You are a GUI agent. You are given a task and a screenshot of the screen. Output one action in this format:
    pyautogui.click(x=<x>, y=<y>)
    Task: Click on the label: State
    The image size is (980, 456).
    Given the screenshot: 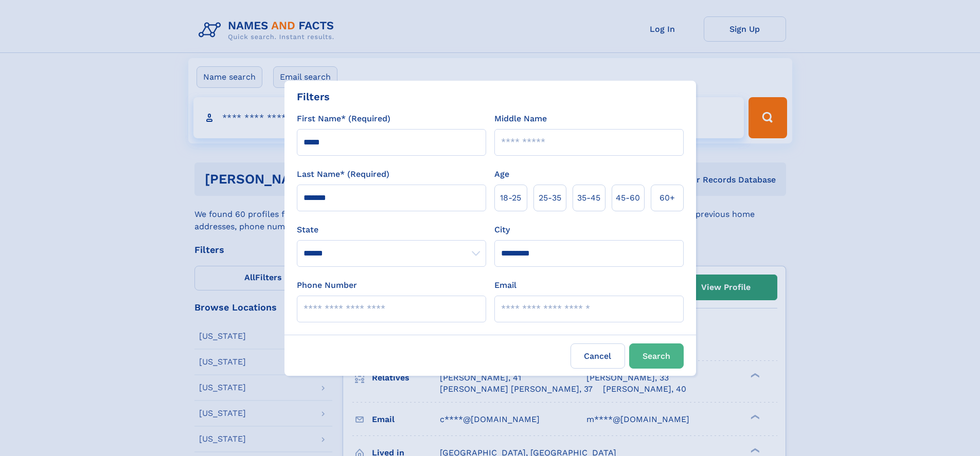 What is the action you would take?
    pyautogui.click(x=391, y=230)
    